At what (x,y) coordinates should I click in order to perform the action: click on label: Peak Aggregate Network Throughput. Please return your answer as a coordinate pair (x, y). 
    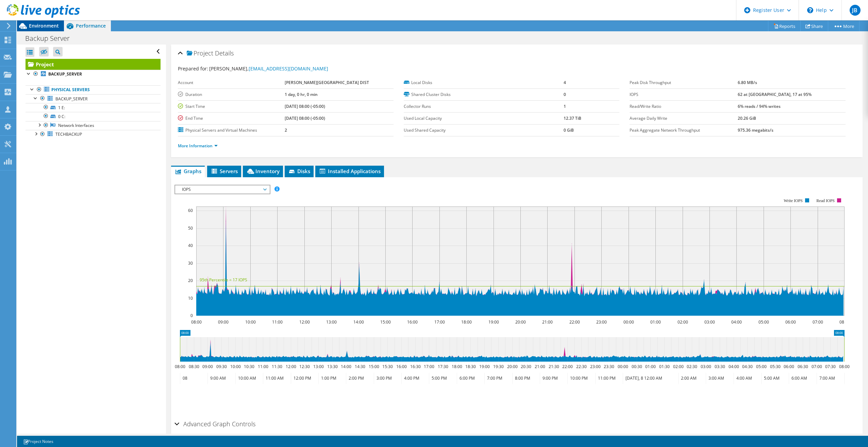
    Looking at the image, I should click on (683, 130).